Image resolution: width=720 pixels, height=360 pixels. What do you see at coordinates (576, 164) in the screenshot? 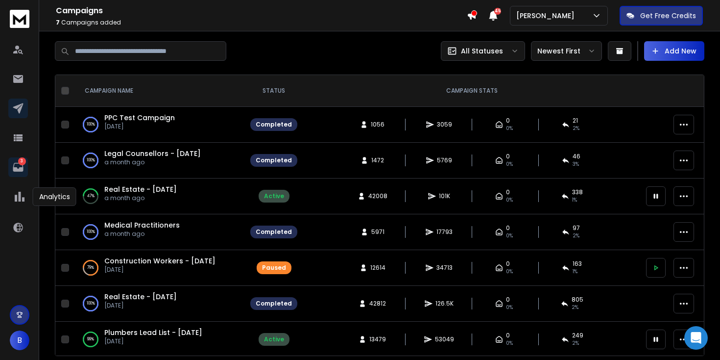
I see `span: 3 %` at bounding box center [576, 164].